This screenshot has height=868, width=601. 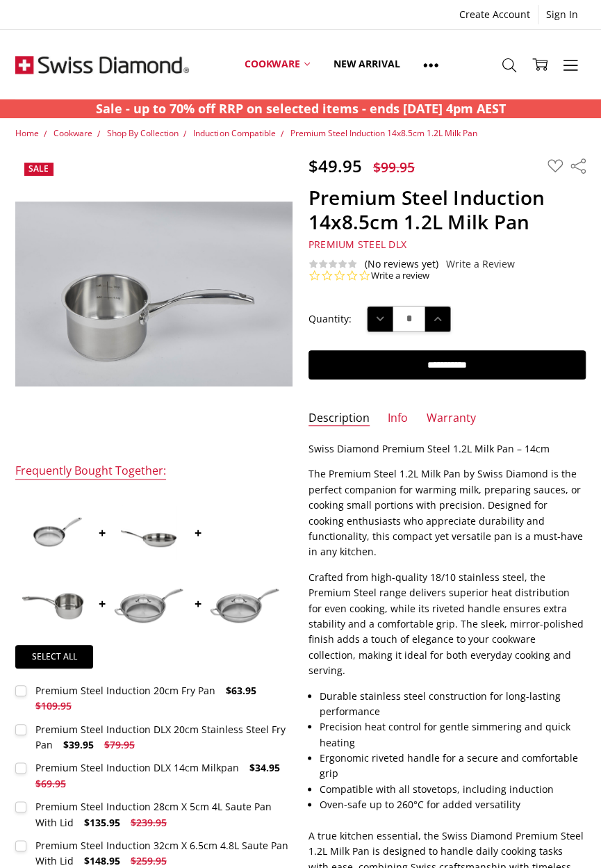 I want to click on label: Quantity:, so click(x=330, y=319).